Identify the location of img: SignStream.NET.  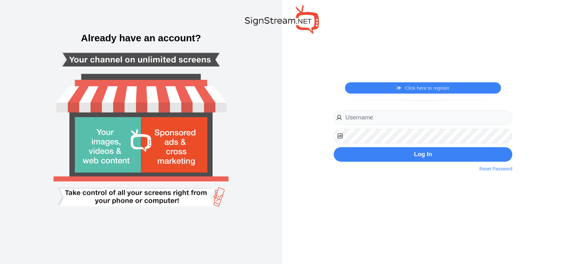
(282, 19).